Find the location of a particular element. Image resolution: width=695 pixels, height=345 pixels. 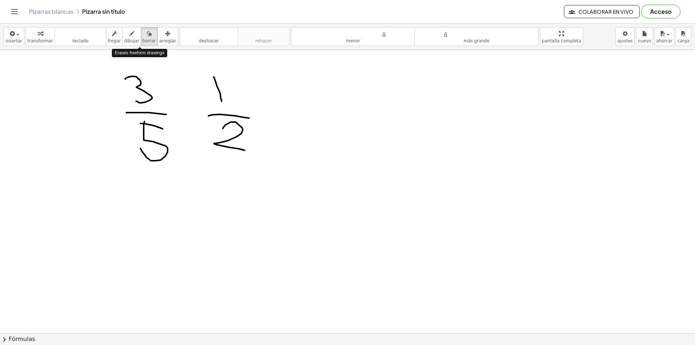

button: ajustes is located at coordinates (625, 37).